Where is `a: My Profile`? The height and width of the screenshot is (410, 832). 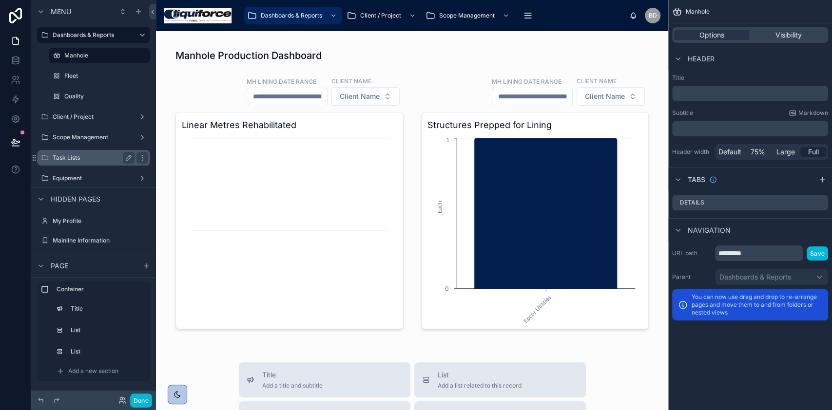
a: My Profile is located at coordinates (94, 221).